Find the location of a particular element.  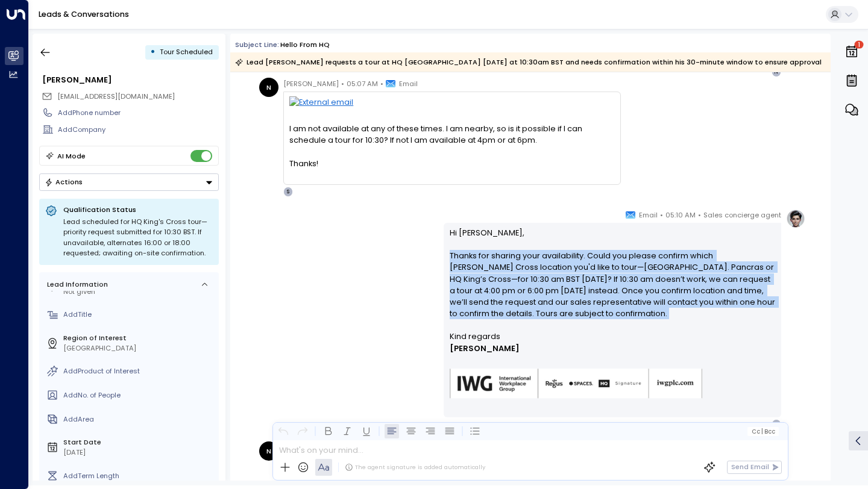

div: AddNo. of People is located at coordinates (139, 395).